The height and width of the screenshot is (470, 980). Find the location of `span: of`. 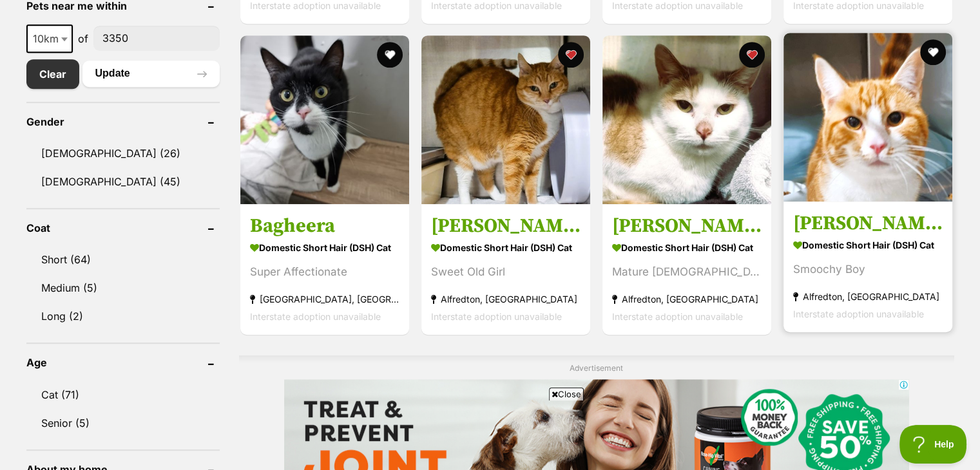

span: of is located at coordinates (83, 38).